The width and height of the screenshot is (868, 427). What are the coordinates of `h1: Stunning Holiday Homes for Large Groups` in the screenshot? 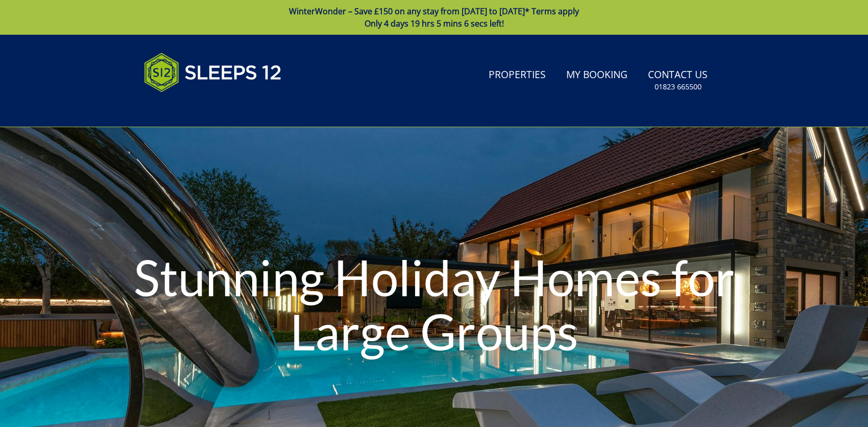 It's located at (434, 304).